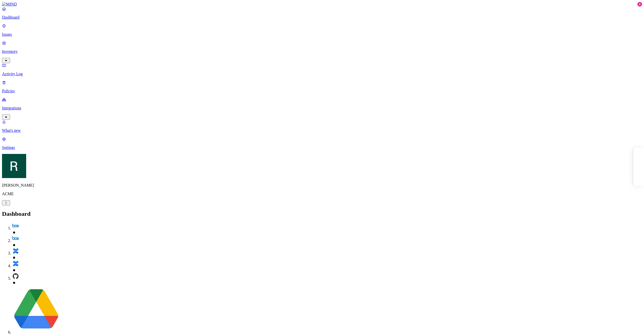  I want to click on p: Inventory, so click(322, 52).